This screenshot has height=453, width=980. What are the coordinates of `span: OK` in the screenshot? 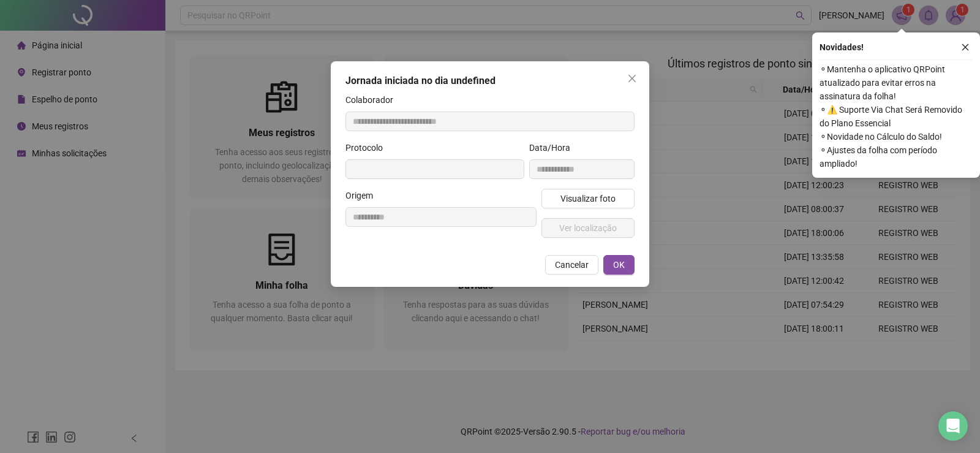 It's located at (619, 265).